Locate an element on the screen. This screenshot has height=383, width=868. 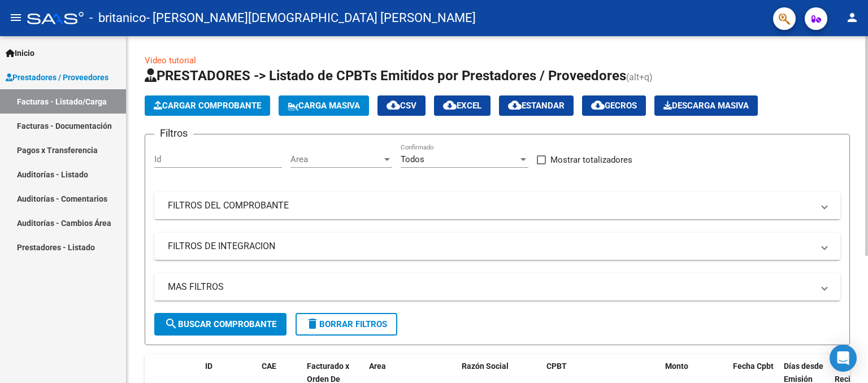
span: CPBT is located at coordinates (556, 366).